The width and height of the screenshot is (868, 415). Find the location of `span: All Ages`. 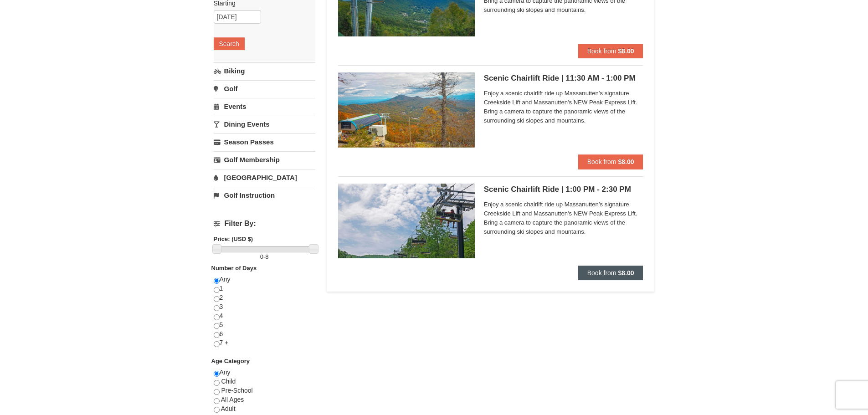

span: All Ages is located at coordinates (232, 400).